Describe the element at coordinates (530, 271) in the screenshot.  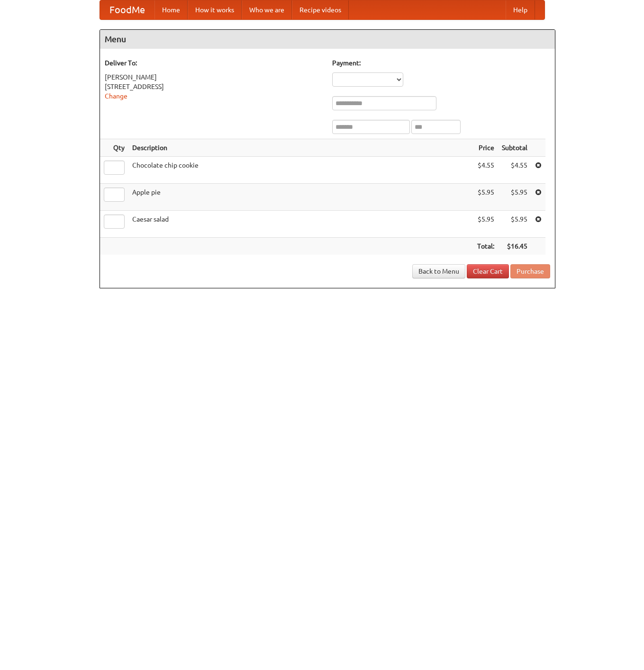
I see `button: Purchase` at that location.